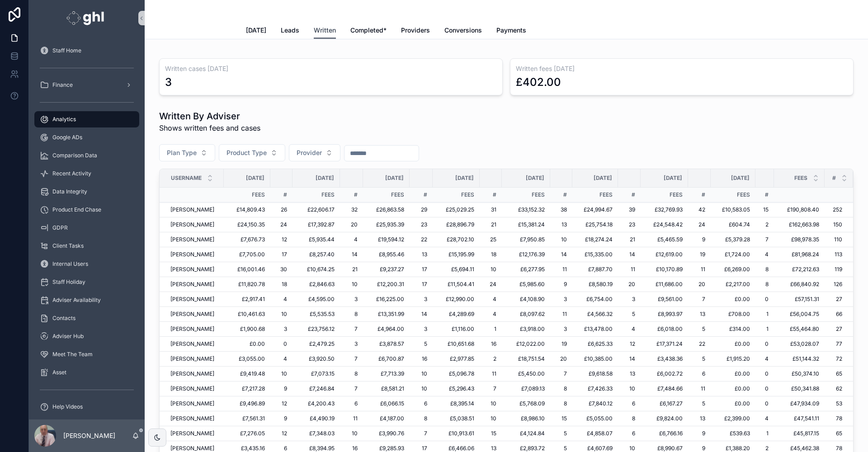 Image resolution: width=868 pixels, height=452 pixels. I want to click on td: £3,918.00, so click(526, 329).